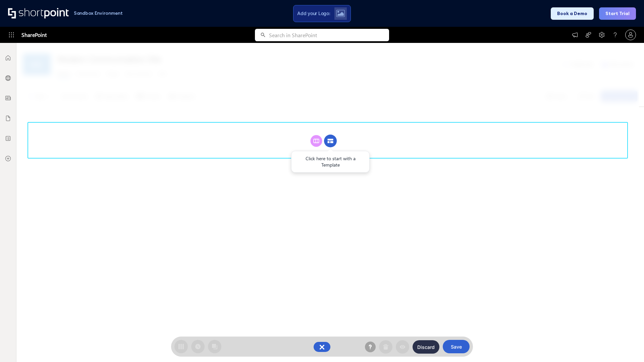 Image resolution: width=644 pixels, height=362 pixels. What do you see at coordinates (340, 14) in the screenshot?
I see `img: Upload logo` at bounding box center [340, 14].